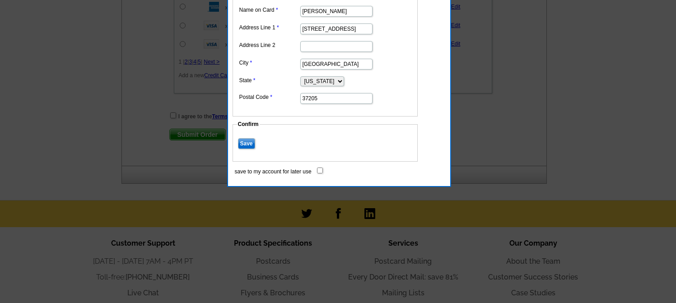  I want to click on label: Address Line 1, so click(269, 28).